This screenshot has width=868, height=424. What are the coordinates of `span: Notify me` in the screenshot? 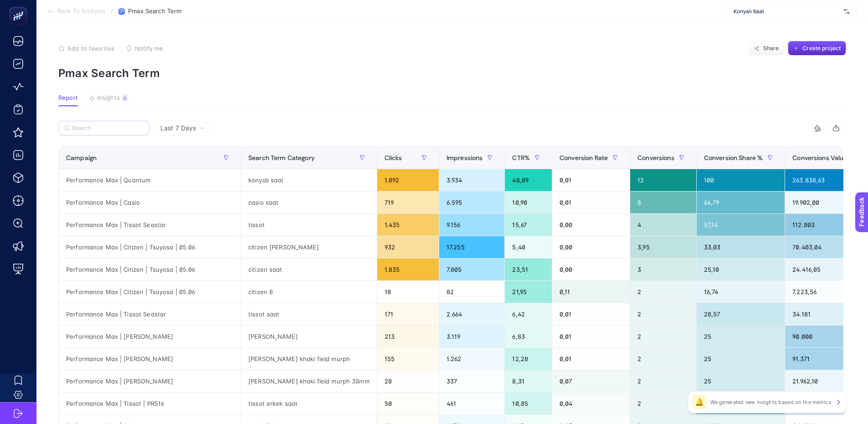 It's located at (149, 48).